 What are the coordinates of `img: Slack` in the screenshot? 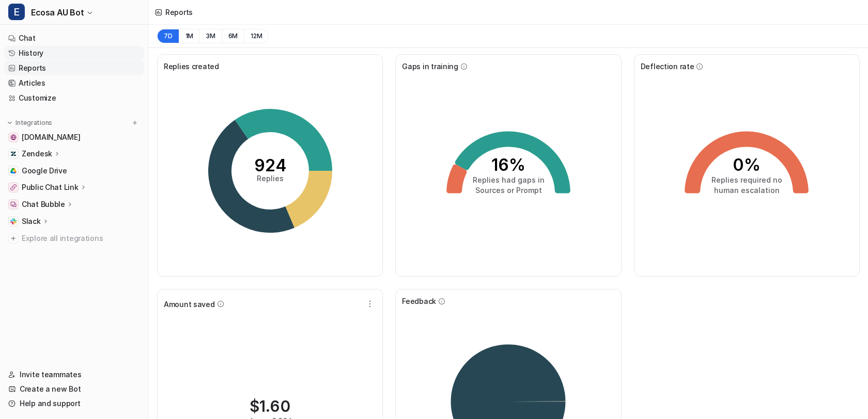 It's located at (13, 222).